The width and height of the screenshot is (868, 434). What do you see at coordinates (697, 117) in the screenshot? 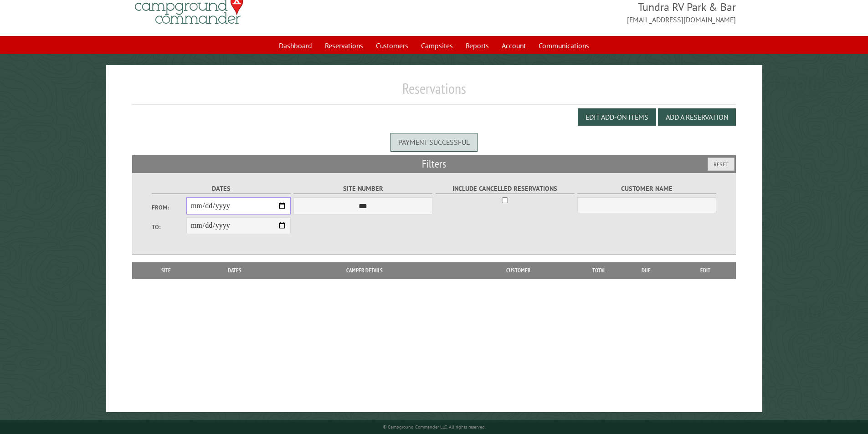
I see `button: Add a Reservation` at bounding box center [697, 117].